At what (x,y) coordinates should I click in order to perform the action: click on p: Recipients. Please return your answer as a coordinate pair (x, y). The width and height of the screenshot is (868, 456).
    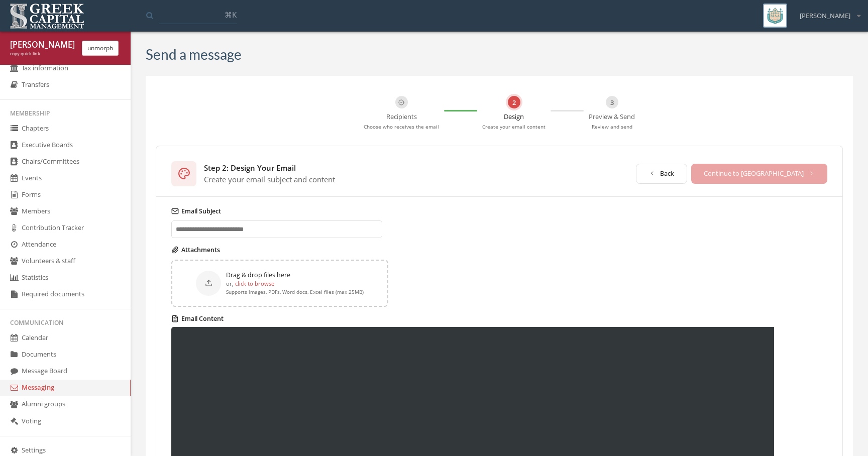
    Looking at the image, I should click on (401, 115).